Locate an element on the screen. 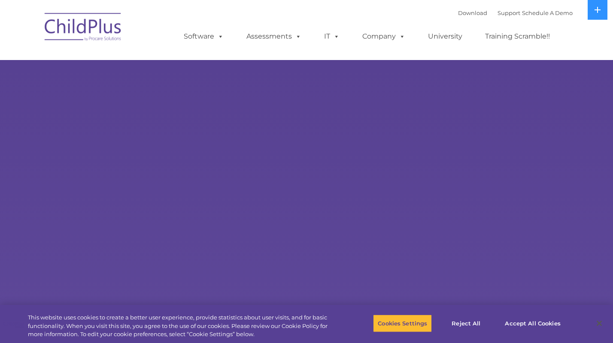 The height and width of the screenshot is (343, 613). a: IT is located at coordinates (332, 36).